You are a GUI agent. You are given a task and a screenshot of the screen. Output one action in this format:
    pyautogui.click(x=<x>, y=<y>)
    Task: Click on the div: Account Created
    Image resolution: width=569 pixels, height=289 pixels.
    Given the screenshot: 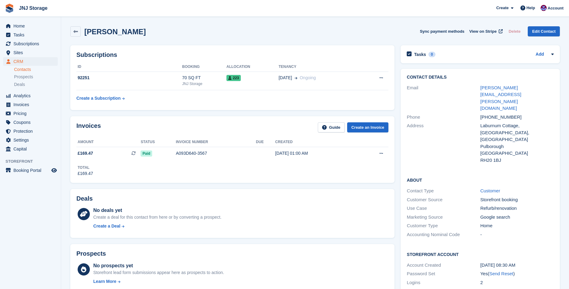 What is the action you would take?
    pyautogui.click(x=444, y=265)
    